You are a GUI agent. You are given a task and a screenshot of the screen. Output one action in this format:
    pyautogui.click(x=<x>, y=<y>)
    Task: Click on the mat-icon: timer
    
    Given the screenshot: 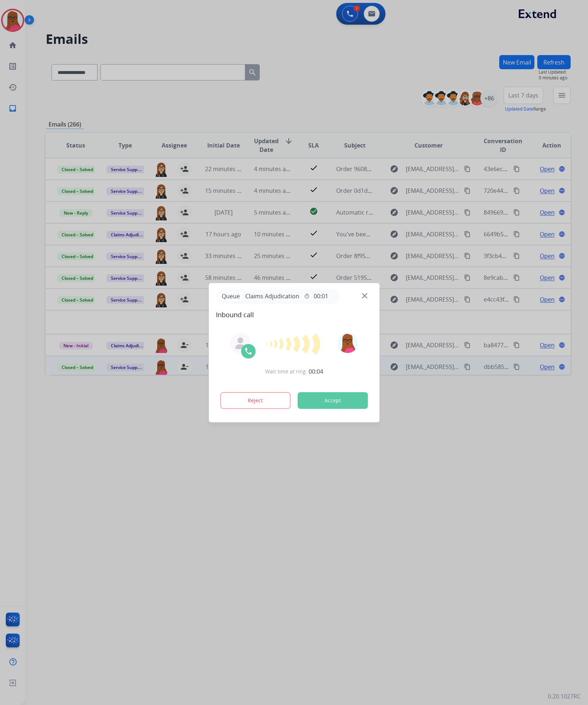 What is the action you would take?
    pyautogui.click(x=307, y=296)
    